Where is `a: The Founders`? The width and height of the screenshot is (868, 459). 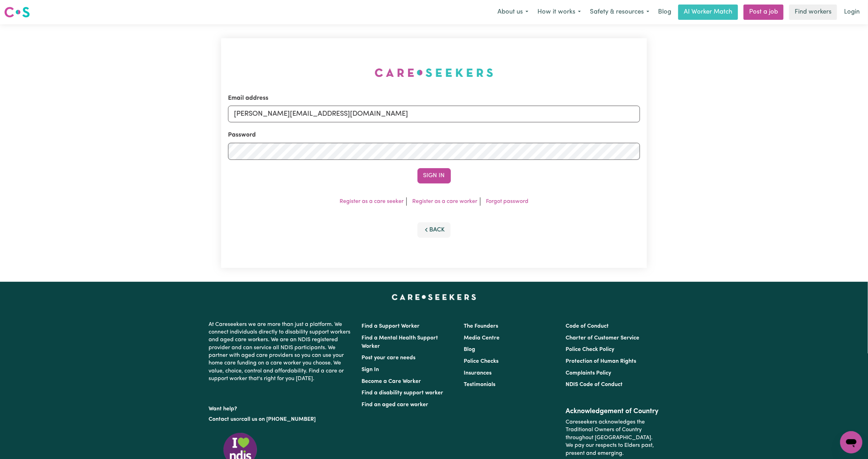
a: The Founders is located at coordinates (481, 326).